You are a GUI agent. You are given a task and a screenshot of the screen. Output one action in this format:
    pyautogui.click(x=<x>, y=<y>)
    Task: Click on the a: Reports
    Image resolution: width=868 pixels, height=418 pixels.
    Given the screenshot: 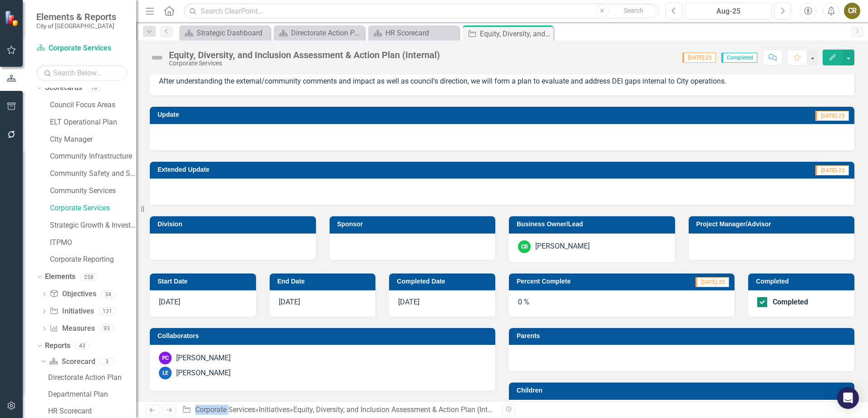 What is the action you would take?
    pyautogui.click(x=57, y=346)
    